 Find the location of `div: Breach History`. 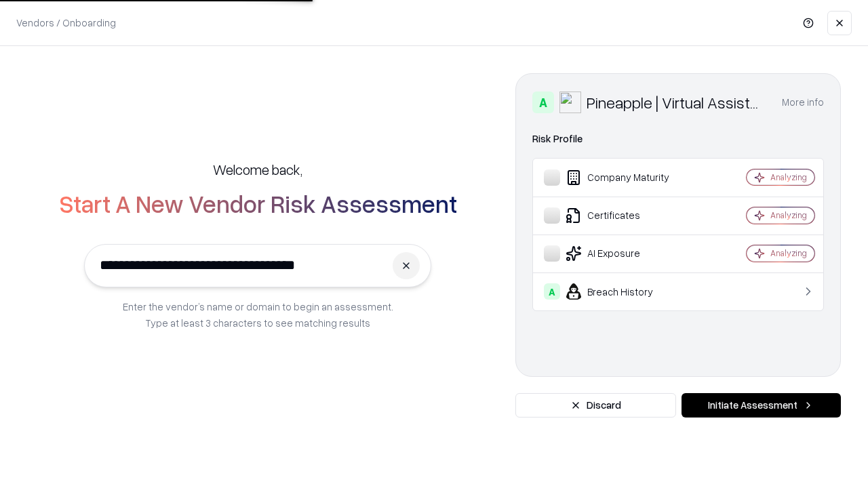

div: Breach History is located at coordinates (624, 291).